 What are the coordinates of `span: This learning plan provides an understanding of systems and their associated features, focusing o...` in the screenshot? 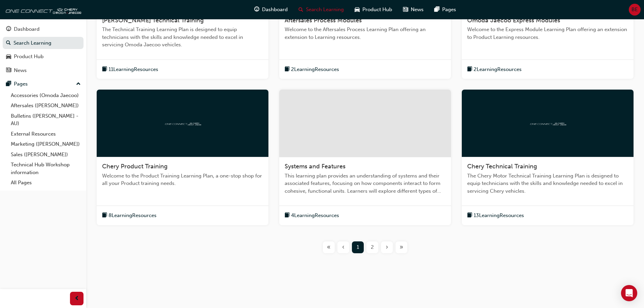 It's located at (365, 184).